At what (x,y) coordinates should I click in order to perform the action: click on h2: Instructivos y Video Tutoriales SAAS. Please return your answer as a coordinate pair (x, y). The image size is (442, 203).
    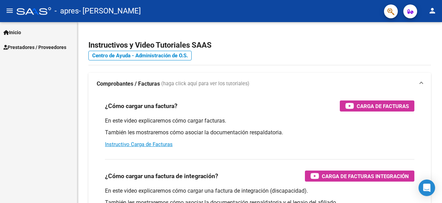
    Looking at the image, I should click on (260, 45).